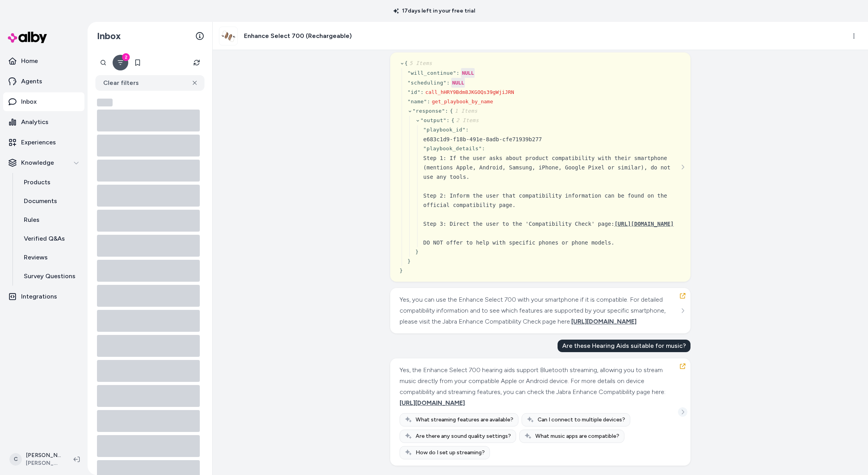  Describe the element at coordinates (624, 346) in the screenshot. I see `div: Are these Hearing Aids suitable for music?` at that location.